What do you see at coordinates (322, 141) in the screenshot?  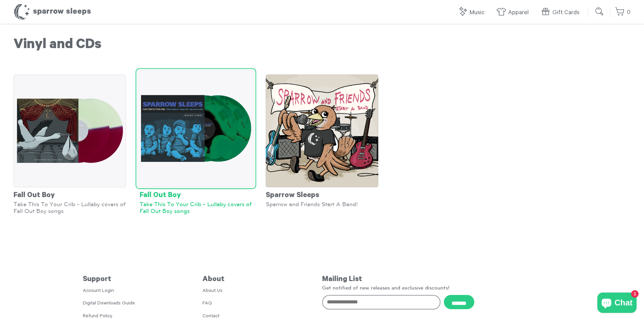 I see `a: Sparrow Sleeps Sparrow and Friends Start A Band!` at bounding box center [322, 141].